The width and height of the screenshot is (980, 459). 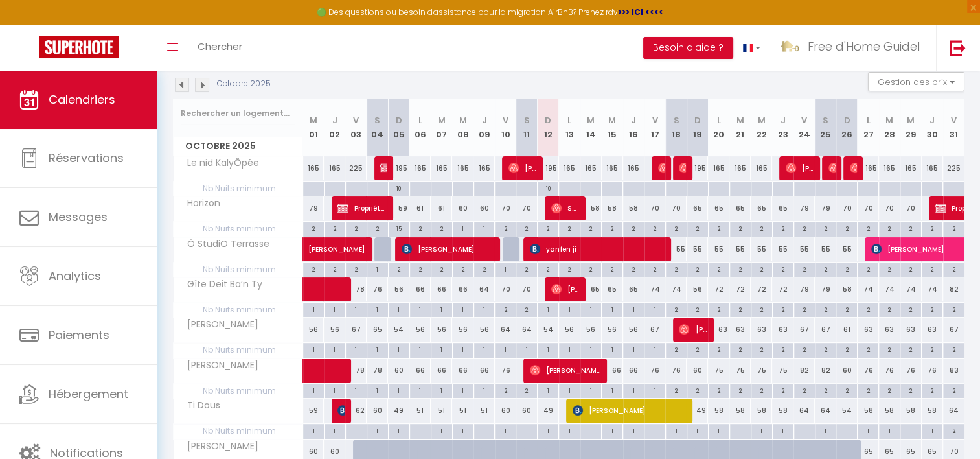 I want to click on span: Horizon, so click(x=199, y=203).